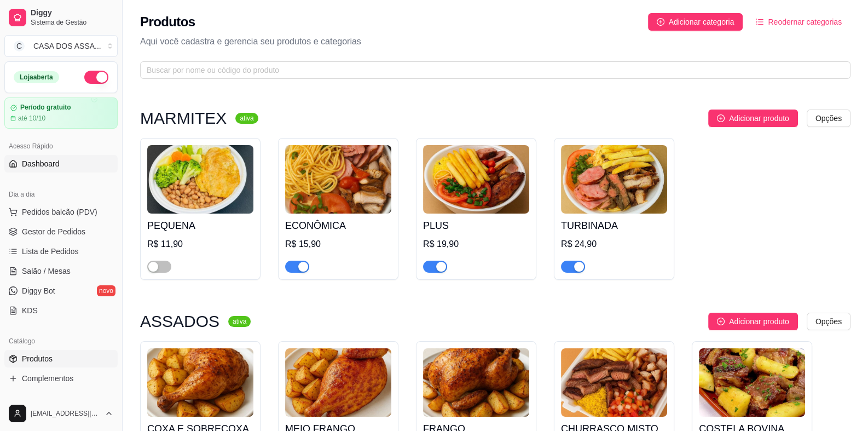 The width and height of the screenshot is (868, 431). Describe the element at coordinates (51, 252) in the screenshot. I see `span: Lista de Pedidos` at that location.